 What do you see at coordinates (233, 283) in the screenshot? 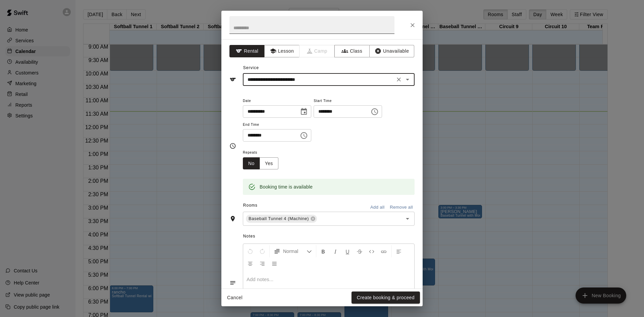
I see `svg: Notes` at bounding box center [233, 283].